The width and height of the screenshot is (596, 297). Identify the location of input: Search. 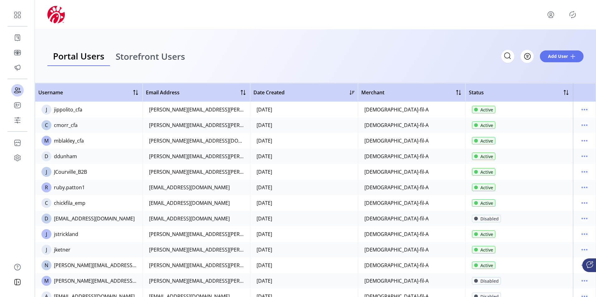
(508, 56).